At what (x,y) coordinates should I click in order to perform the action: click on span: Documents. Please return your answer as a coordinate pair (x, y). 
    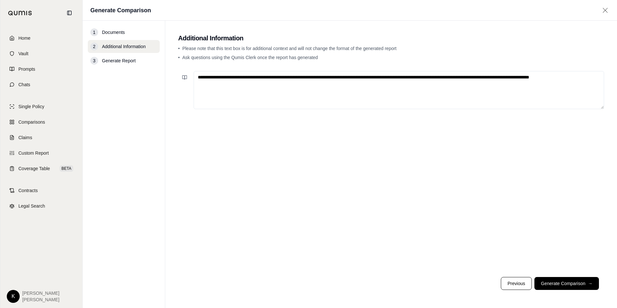
    Looking at the image, I should click on (113, 32).